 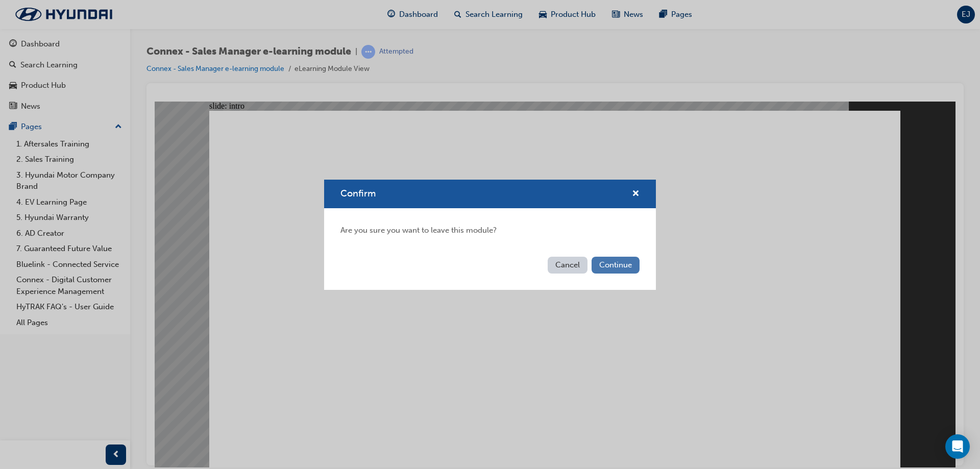 What do you see at coordinates (490, 235) in the screenshot?
I see `div: Confirm` at bounding box center [490, 235].